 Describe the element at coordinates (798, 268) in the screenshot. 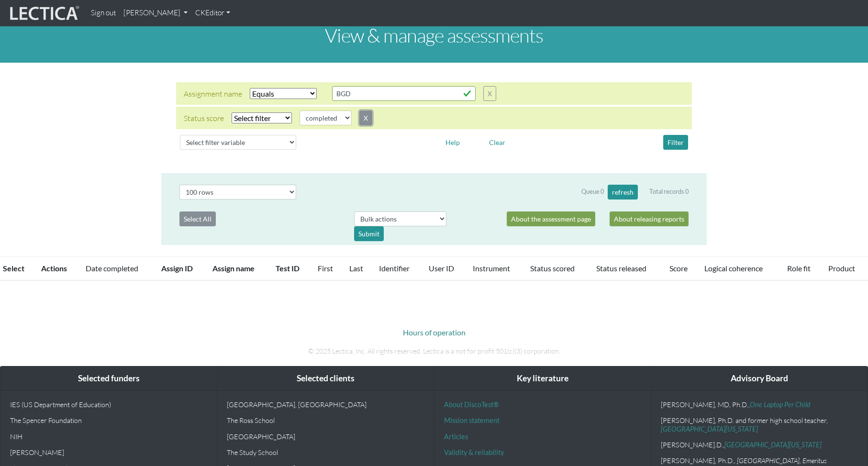

I see `a: Role fit` at that location.